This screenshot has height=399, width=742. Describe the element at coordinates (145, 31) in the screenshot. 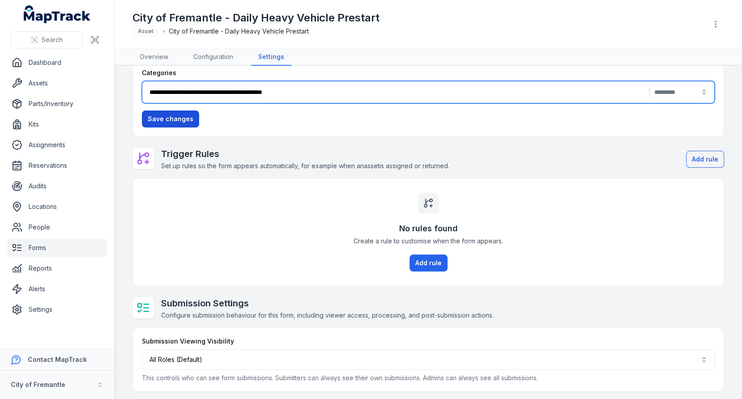

I see `div: Asset` at that location.